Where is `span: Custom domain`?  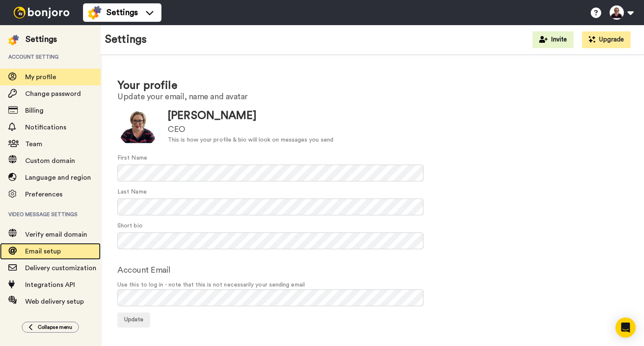
span: Custom domain is located at coordinates (49, 161).